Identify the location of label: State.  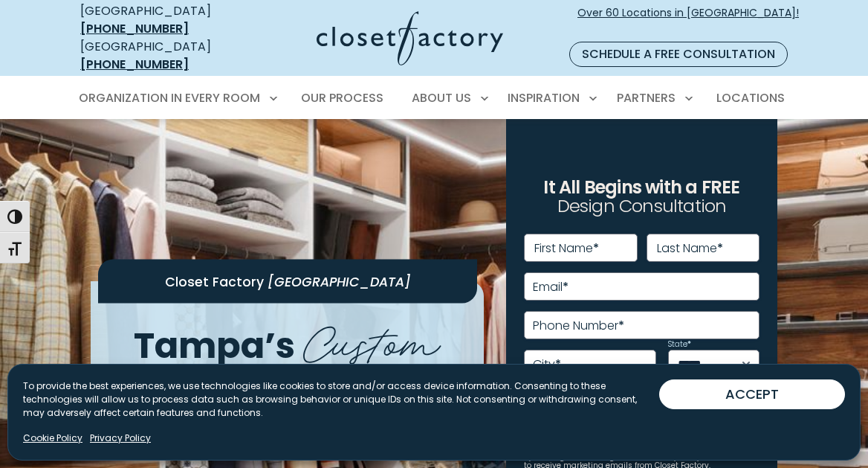
(680, 344).